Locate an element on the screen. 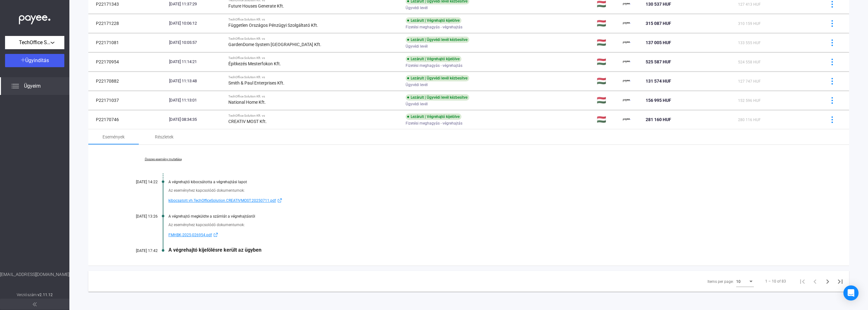  img: arrow-double-left-grey.svg is located at coordinates (35, 304).